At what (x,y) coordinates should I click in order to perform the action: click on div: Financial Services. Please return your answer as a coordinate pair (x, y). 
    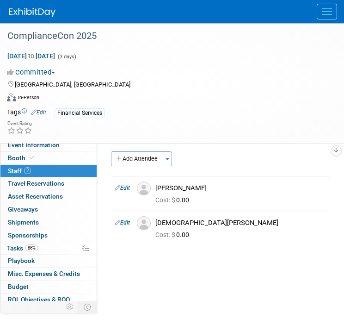
    Looking at the image, I should click on (80, 113).